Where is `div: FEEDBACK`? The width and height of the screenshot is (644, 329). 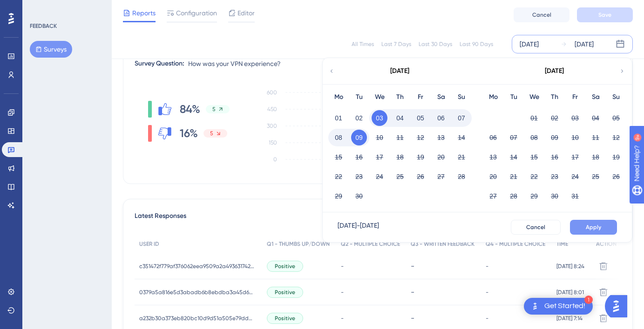
div: FEEDBACK is located at coordinates (43, 26).